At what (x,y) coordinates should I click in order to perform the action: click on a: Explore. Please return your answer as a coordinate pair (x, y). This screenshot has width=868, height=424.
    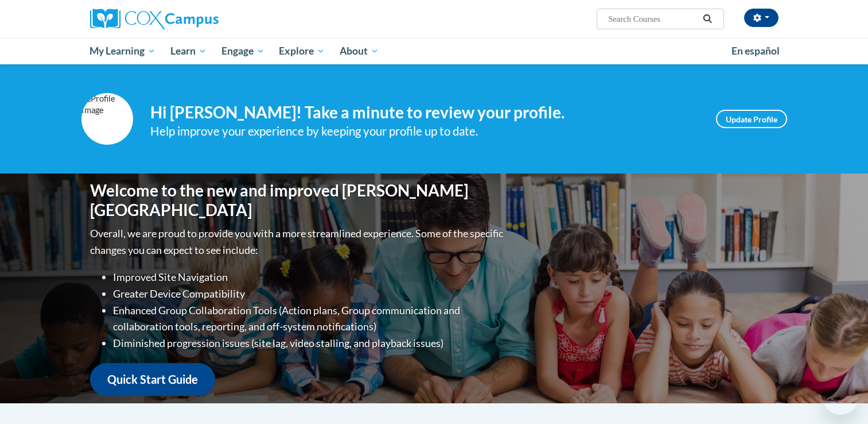
    Looking at the image, I should click on (302, 51).